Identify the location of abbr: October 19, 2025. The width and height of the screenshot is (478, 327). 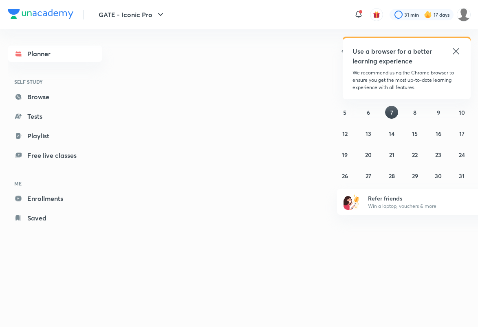
(345, 155).